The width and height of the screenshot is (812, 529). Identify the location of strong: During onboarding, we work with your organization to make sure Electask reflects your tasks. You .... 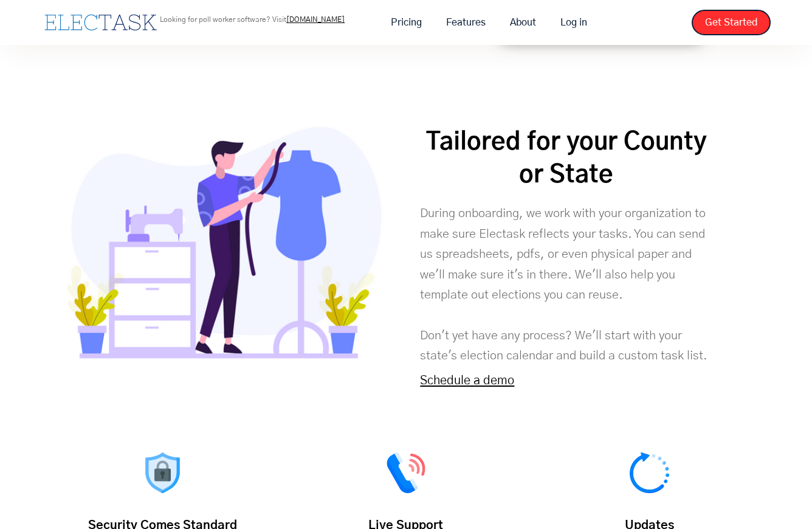
(563, 284).